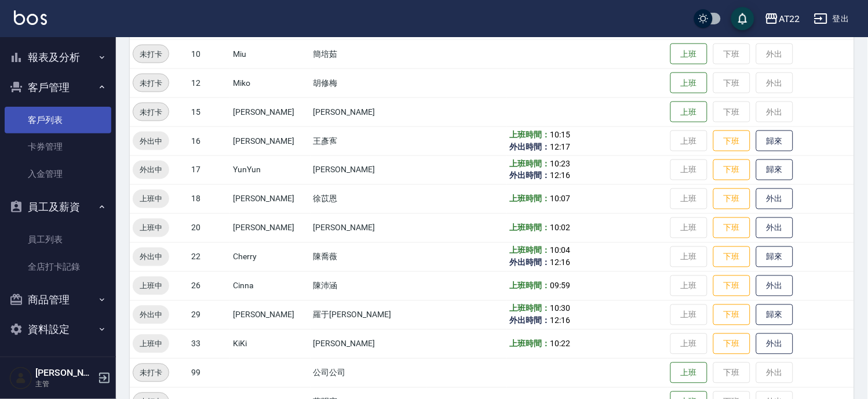  I want to click on td: 17, so click(209, 170).